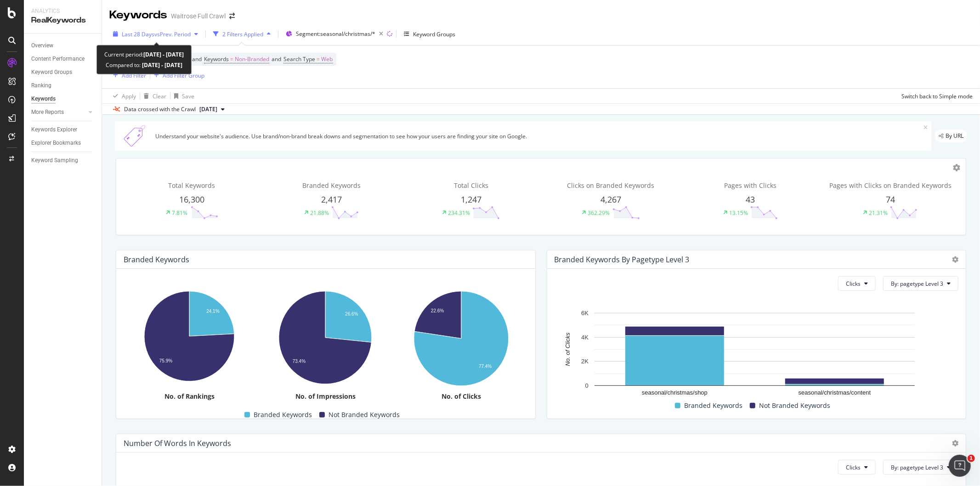 The image size is (980, 486). I want to click on text: 75.9%, so click(166, 361).